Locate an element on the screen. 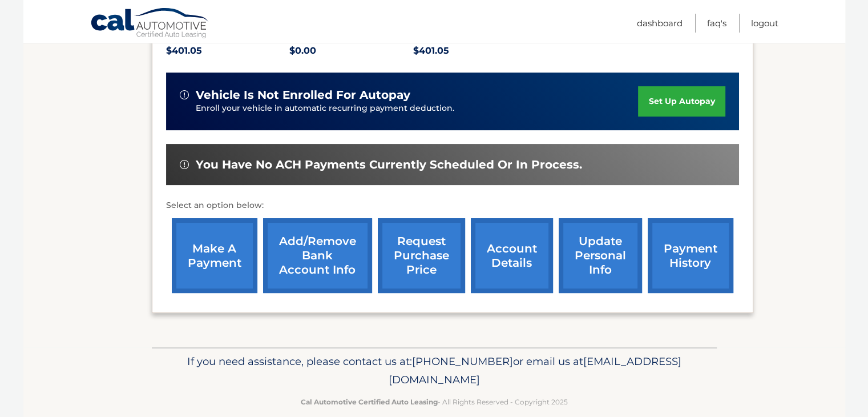  a: Logout is located at coordinates (765, 23).